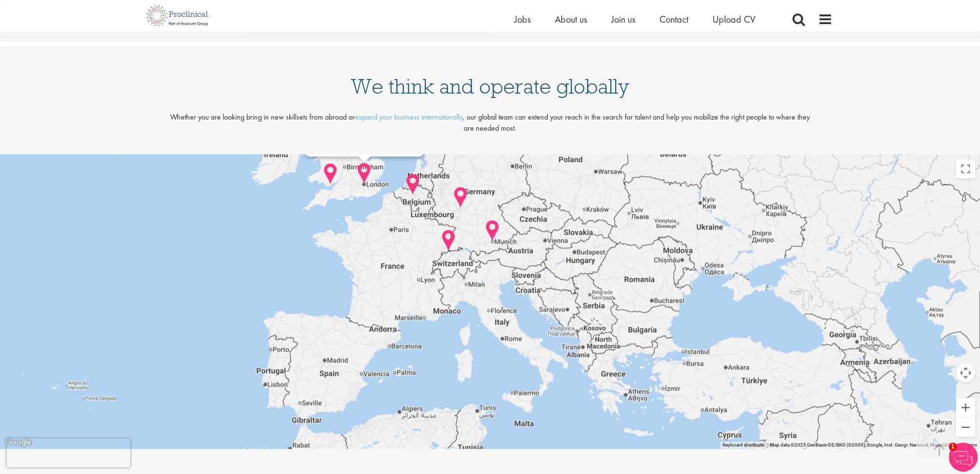 Image resolution: width=980 pixels, height=474 pixels. What do you see at coordinates (623, 19) in the screenshot?
I see `a: Join us` at bounding box center [623, 19].